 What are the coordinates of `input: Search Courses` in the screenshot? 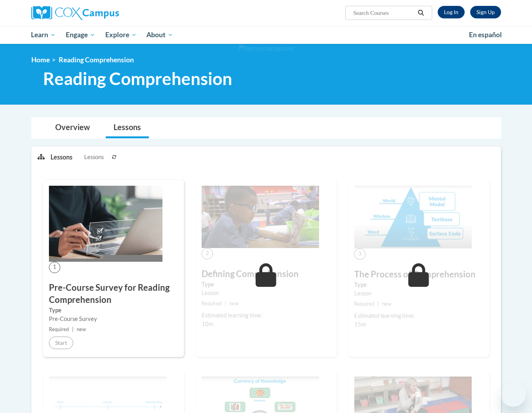 It's located at (384, 13).